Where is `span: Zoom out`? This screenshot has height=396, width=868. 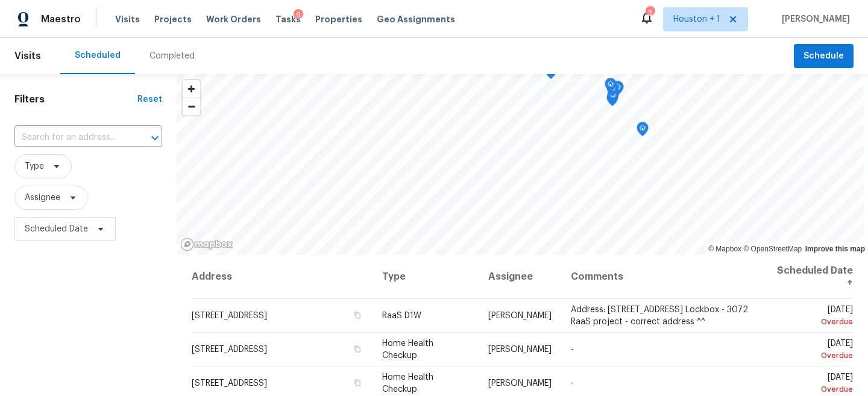 span: Zoom out is located at coordinates (191, 107).